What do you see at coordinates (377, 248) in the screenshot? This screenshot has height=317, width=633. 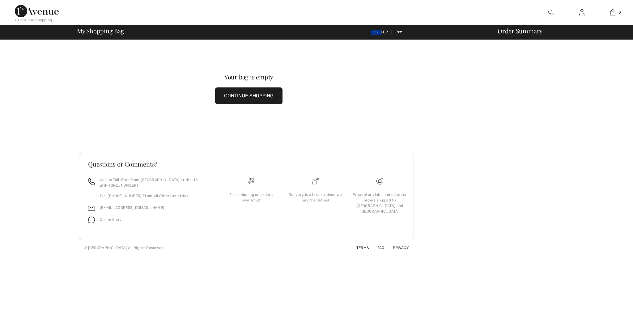 I see `a: FAQ` at bounding box center [377, 248].